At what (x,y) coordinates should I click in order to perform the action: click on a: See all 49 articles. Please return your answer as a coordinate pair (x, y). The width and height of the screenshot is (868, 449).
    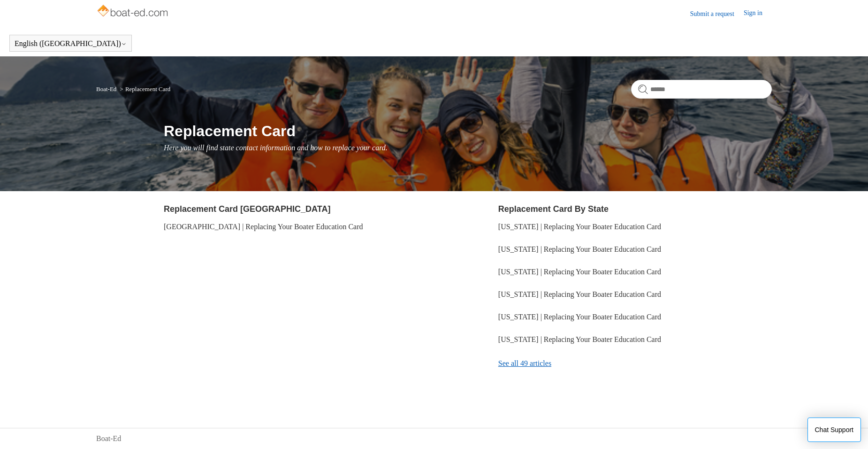
    Looking at the image, I should click on (634, 363).